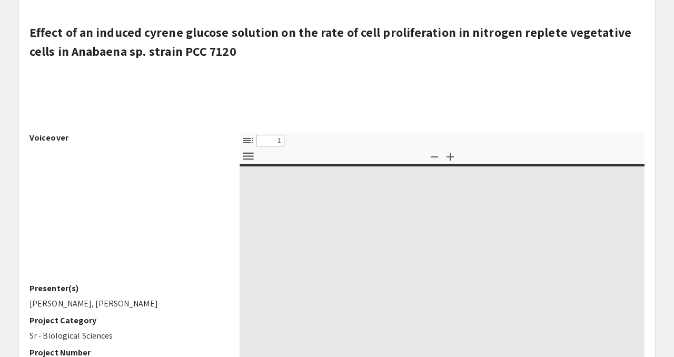 This screenshot has height=357, width=674. Describe the element at coordinates (248, 140) in the screenshot. I see `button: Toggle Sidebar` at that location.